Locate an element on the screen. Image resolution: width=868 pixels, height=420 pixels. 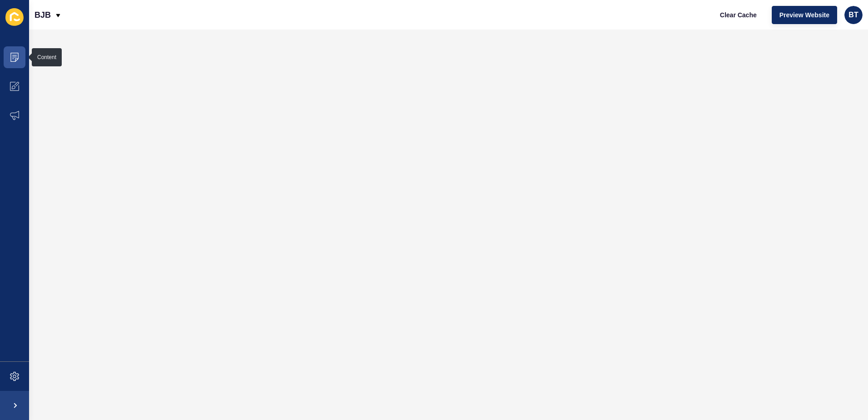
span: Preview Website is located at coordinates (805, 15).